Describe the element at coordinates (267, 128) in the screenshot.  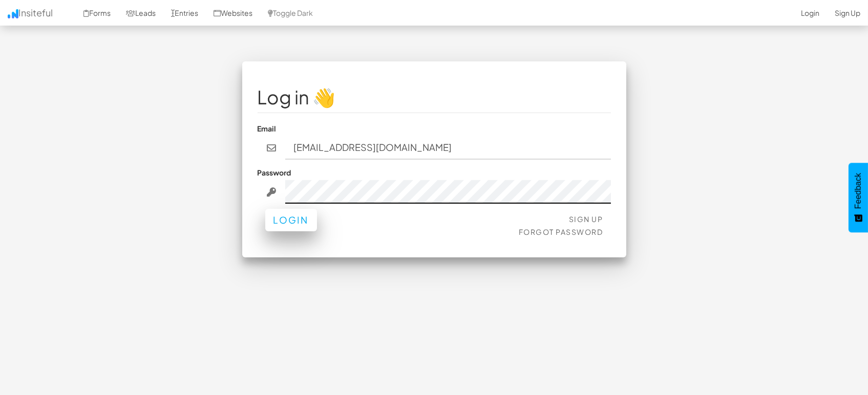
I see `label: Email` at that location.